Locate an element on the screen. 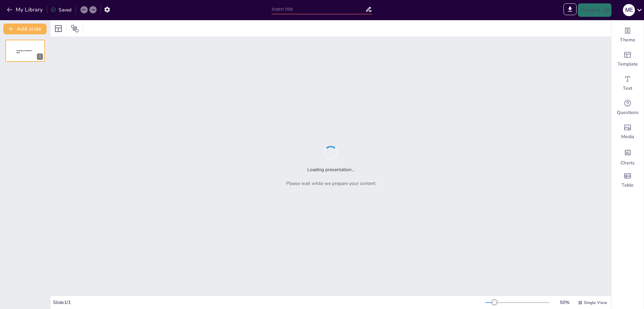 The height and width of the screenshot is (309, 644). span: Export to PowerPoint is located at coordinates (570, 10).